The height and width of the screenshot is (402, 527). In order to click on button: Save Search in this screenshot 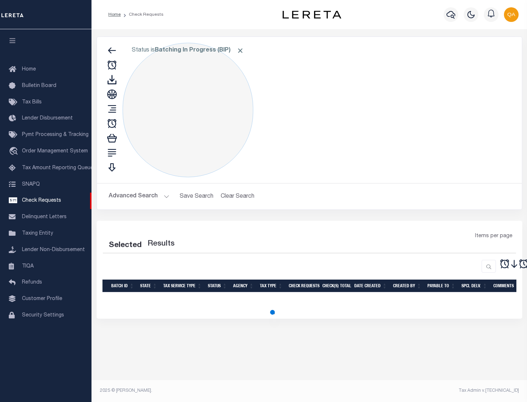, I will do `click(196, 196)`.